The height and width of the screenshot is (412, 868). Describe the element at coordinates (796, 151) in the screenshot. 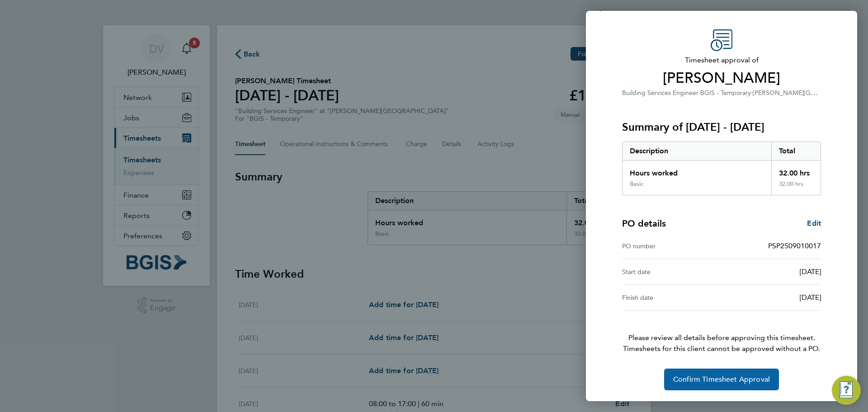

I see `div: Total` at that location.